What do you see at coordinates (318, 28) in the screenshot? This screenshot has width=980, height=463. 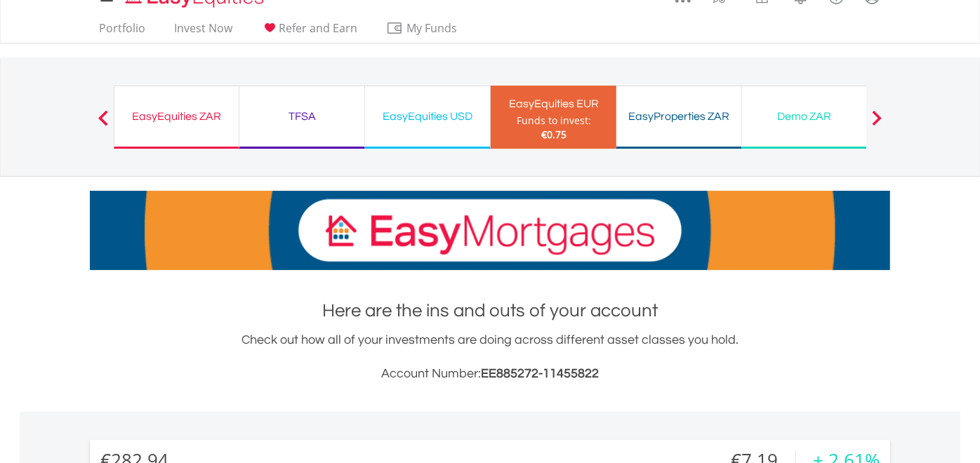 I see `span: Refer and Earn` at bounding box center [318, 28].